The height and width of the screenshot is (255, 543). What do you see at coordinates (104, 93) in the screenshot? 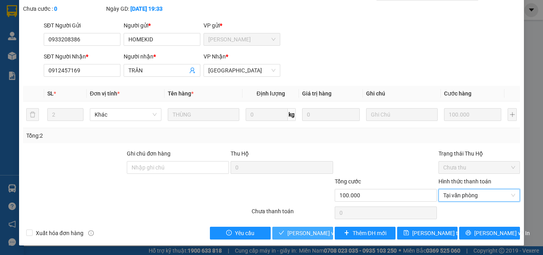
I see `span: Đơn vị tính` at bounding box center [104, 93].